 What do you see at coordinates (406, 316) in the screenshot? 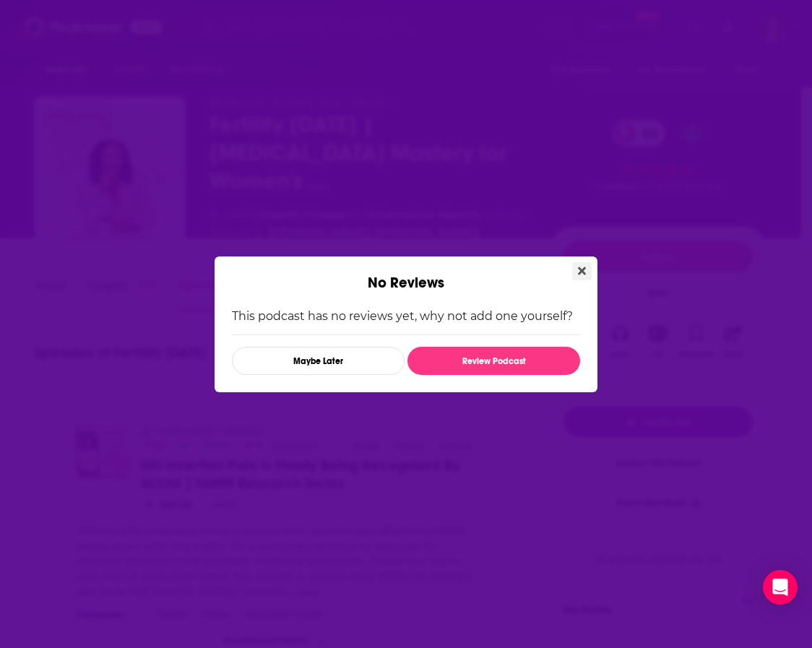
I see `p: This podcast has no reviews yet, why not add one yourself?` at bounding box center [406, 316].